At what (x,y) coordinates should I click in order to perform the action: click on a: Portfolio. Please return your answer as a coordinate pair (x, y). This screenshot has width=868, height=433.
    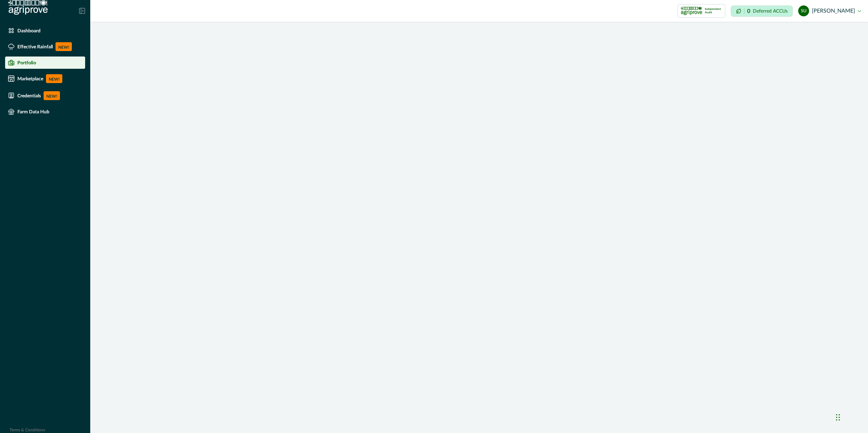
    Looking at the image, I should click on (45, 63).